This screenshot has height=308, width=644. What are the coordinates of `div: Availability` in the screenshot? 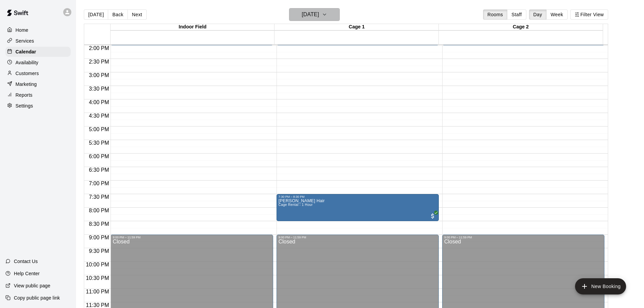 It's located at (38, 63).